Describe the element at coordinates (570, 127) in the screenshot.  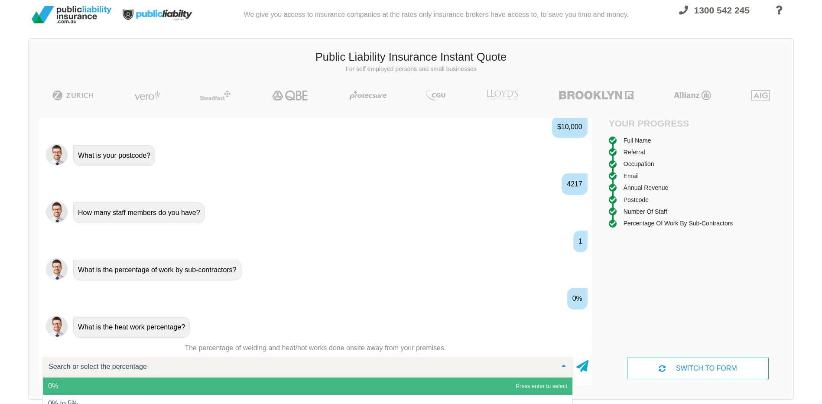
I see `div: $10,000` at that location.